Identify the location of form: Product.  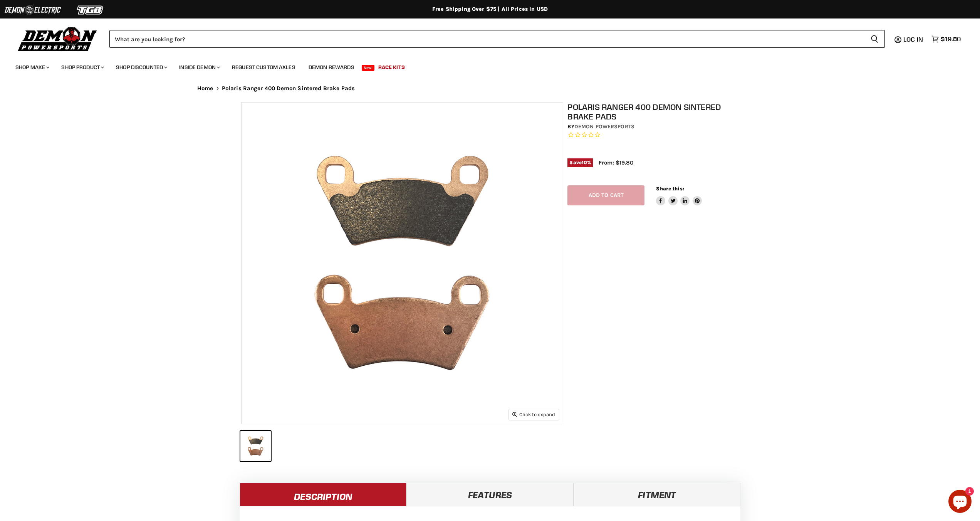
(497, 39).